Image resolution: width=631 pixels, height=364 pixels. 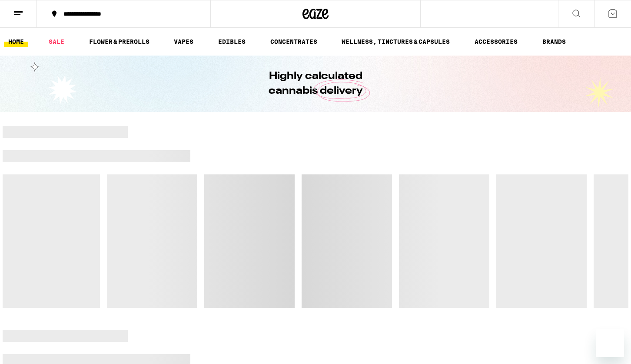 What do you see at coordinates (232, 42) in the screenshot?
I see `a: EDIBLES` at bounding box center [232, 42].